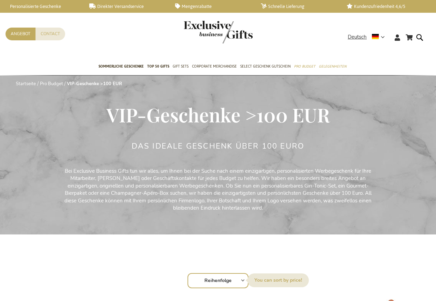 The height and width of the screenshot is (301, 436). Describe the element at coordinates (212, 6) in the screenshot. I see `a: Mengenrabatte` at that location.